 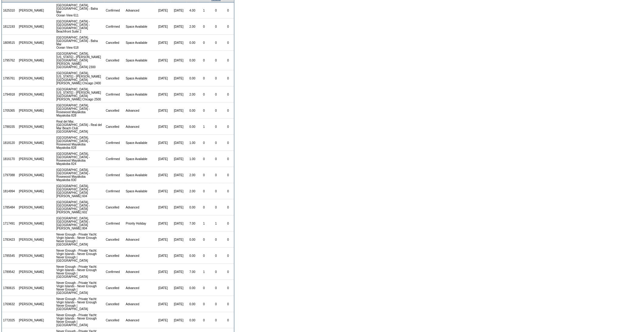 What do you see at coordinates (9, 61) in the screenshot?
I see `td: 1795762` at bounding box center [9, 61].